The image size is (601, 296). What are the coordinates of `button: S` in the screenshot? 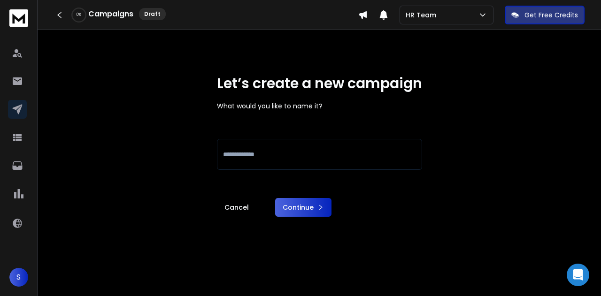 It's located at (19, 278).